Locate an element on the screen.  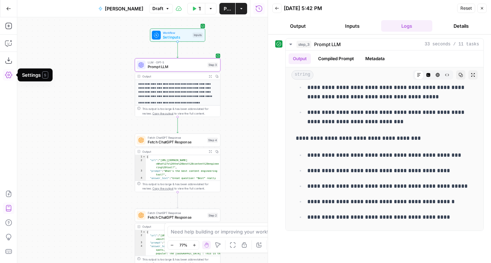
span: 33 seconds / 11 tasks is located at coordinates (452, 44).